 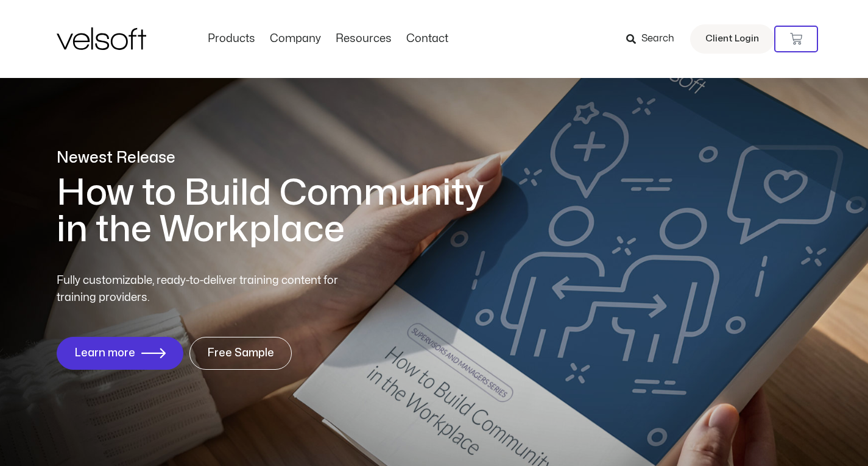 What do you see at coordinates (241, 353) in the screenshot?
I see `a: Free Sample` at bounding box center [241, 353].